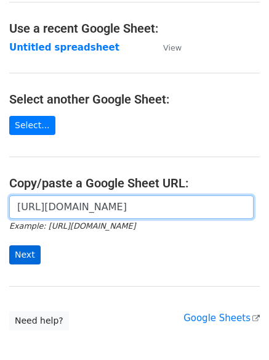  I want to click on div: Chat Widget, so click(239, 330).